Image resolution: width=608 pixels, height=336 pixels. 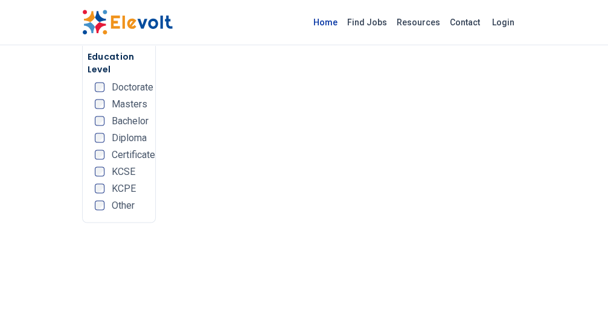 I want to click on input: Bachelor, so click(x=100, y=121).